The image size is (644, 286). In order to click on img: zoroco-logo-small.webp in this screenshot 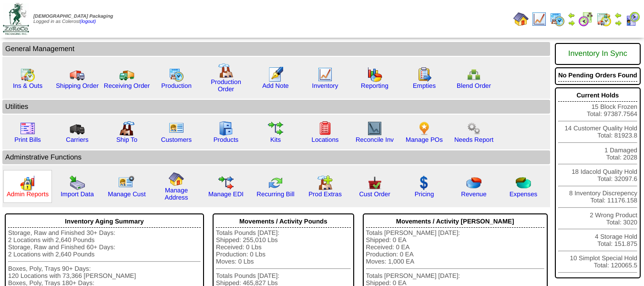, I will do `click(16, 19)`.